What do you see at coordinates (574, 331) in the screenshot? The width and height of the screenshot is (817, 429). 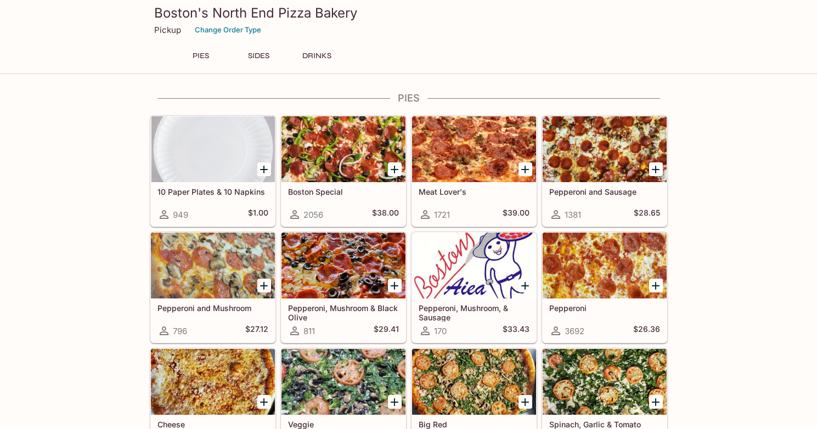 I see `span: 3692` at bounding box center [574, 331].